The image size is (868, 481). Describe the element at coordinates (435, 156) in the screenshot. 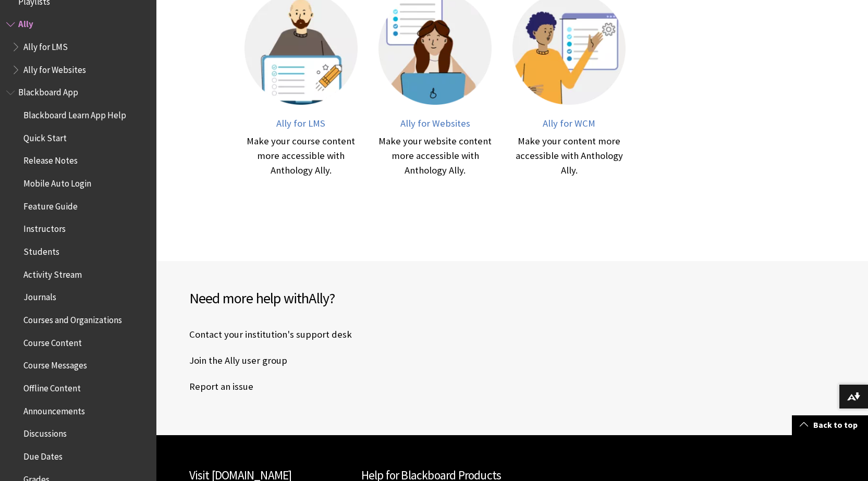

I see `div: Make your website content more accessible with Anthology Ally.` at that location.